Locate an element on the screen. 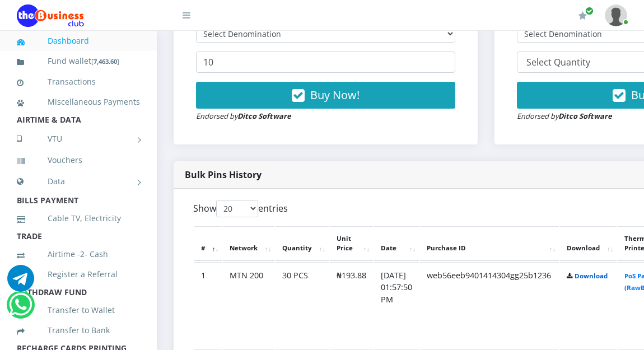  a: Register a Referral is located at coordinates (79, 275).